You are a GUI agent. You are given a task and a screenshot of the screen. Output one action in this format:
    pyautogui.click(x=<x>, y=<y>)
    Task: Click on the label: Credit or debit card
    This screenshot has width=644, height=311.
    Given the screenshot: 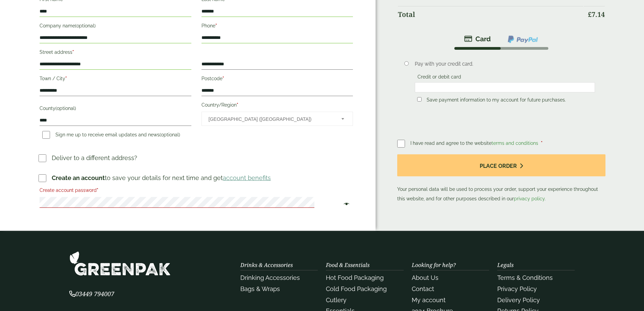 What is the action you would take?
    pyautogui.click(x=439, y=78)
    